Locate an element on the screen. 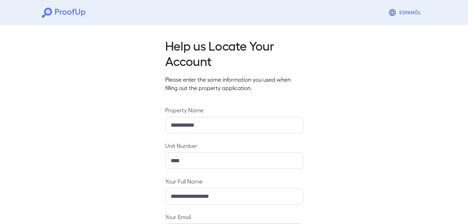 The width and height of the screenshot is (468, 224). p: Please enter the same information you used when filling out the property application. is located at coordinates (234, 84).